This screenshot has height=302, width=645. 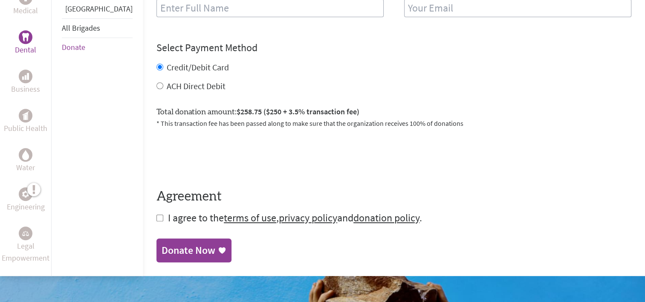 What do you see at coordinates (26, 154) in the screenshot?
I see `img: Water` at bounding box center [26, 154].